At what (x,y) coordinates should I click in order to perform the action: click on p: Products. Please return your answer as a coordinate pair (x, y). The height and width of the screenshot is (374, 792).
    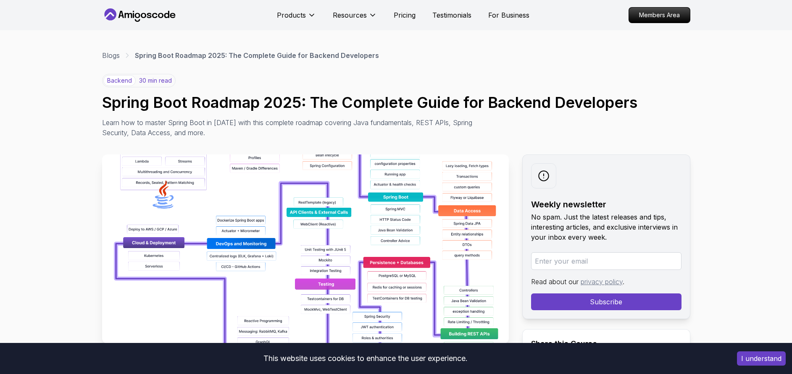
    Looking at the image, I should click on (291, 15).